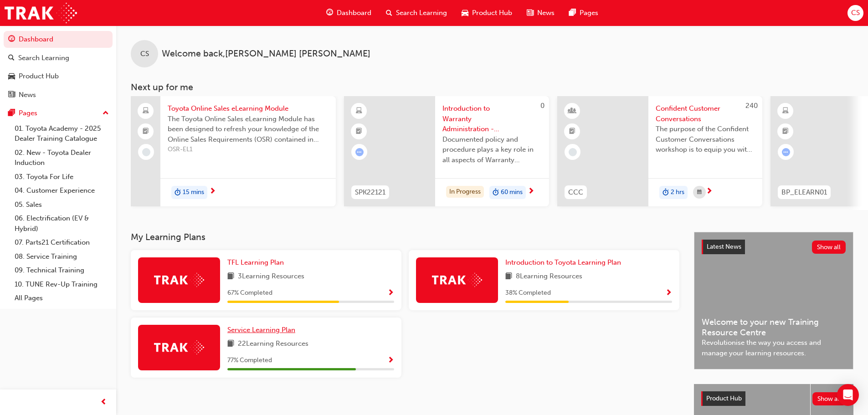 This screenshot has width=868, height=415. I want to click on span: 0, so click(542, 106).